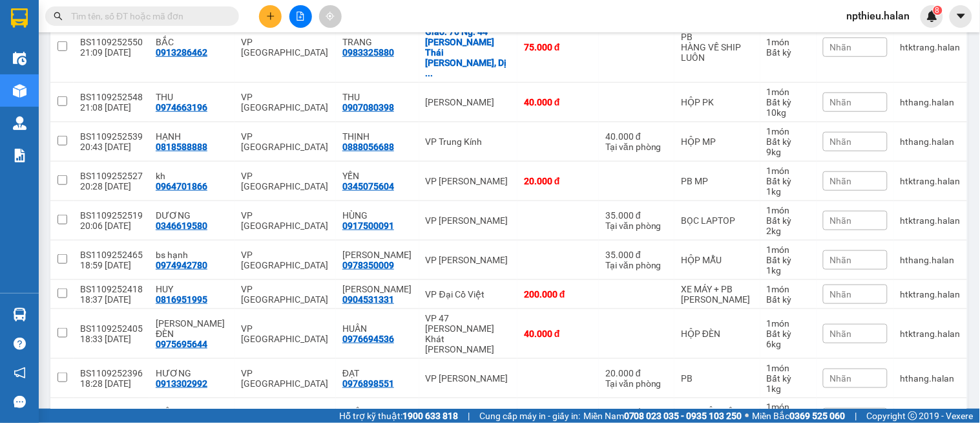 This screenshot has height=423, width=980. I want to click on div: QUANG ĐÈN, so click(192, 328).